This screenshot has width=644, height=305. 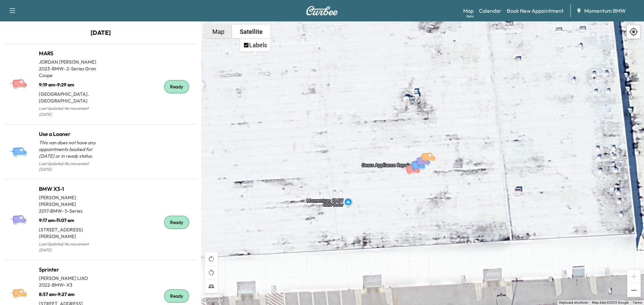 I want to click on button: Zoom in, so click(x=634, y=277).